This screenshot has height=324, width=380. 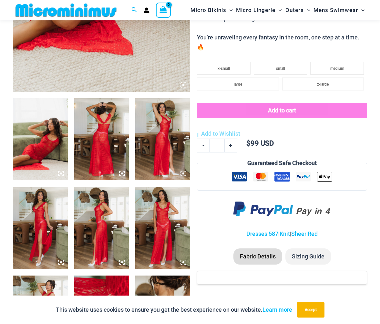 What do you see at coordinates (174, 310) in the screenshot?
I see `p: This website uses cookies to ensure you get the best experience on our website.` at bounding box center [174, 310].